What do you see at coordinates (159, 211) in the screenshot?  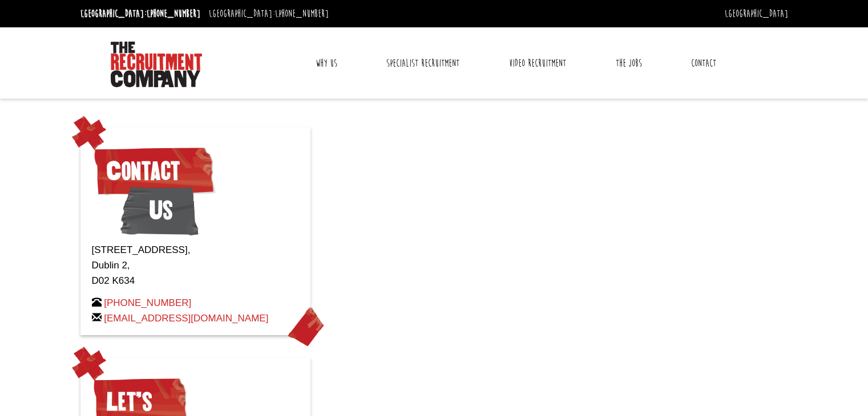 I see `span: Us` at bounding box center [159, 211].